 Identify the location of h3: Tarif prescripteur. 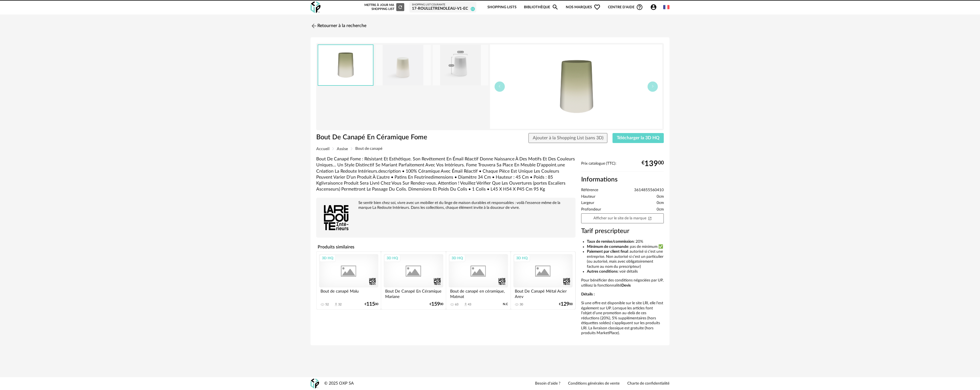
(622, 231).